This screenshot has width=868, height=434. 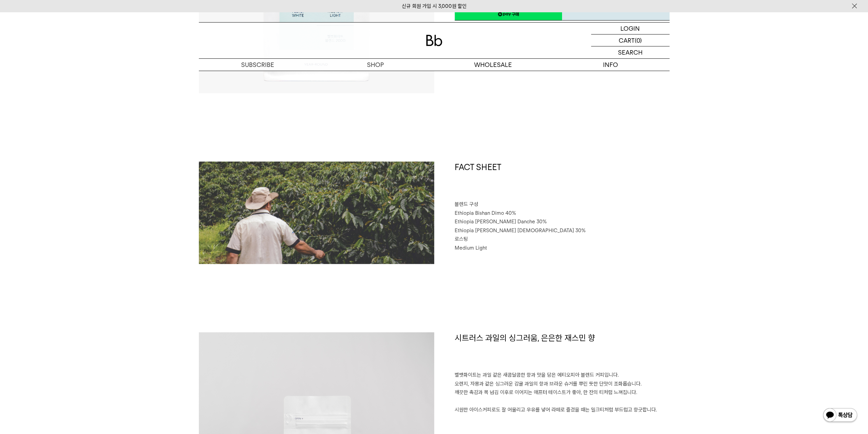 What do you see at coordinates (562, 351) in the screenshot?
I see `h1: 시트러스 과일의 싱그러움, 은은한 재스민 향` at bounding box center [562, 351].